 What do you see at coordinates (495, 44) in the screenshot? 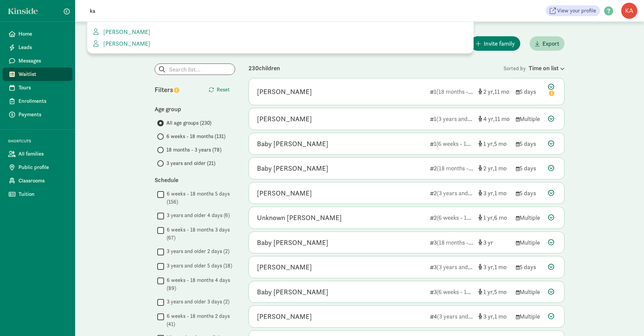
I see `button: Invite family` at bounding box center [495, 44].